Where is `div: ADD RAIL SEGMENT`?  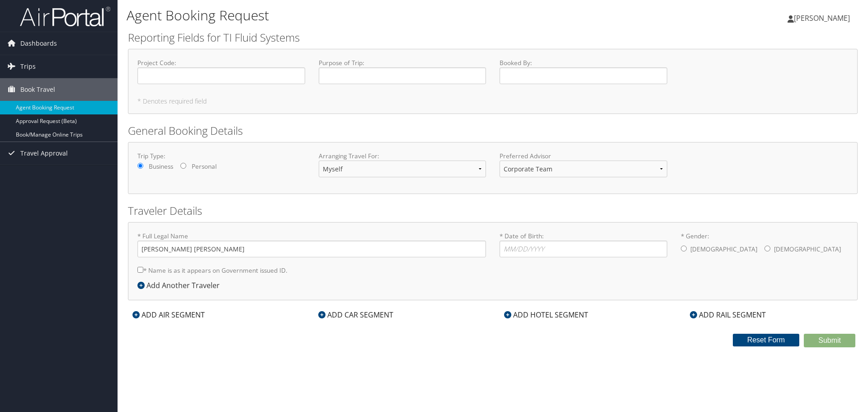
div: ADD RAIL SEGMENT is located at coordinates (728, 315).